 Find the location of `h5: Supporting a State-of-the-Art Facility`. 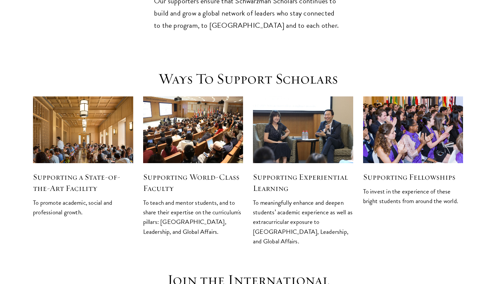

h5: Supporting a State-of-the-Art Facility is located at coordinates (83, 182).